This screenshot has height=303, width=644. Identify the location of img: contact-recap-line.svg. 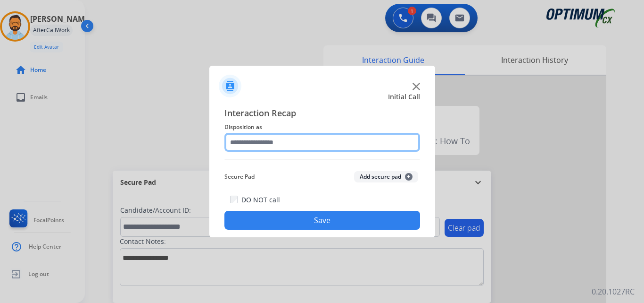
(322, 159).